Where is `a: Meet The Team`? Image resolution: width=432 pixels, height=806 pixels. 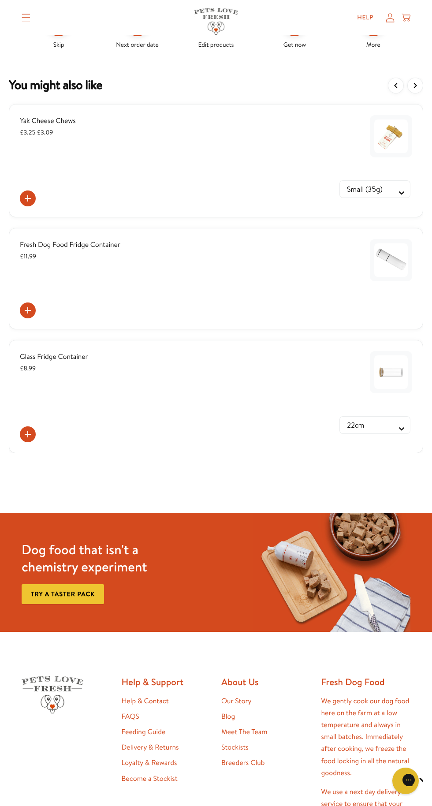
a: Meet The Team is located at coordinates (244, 732).